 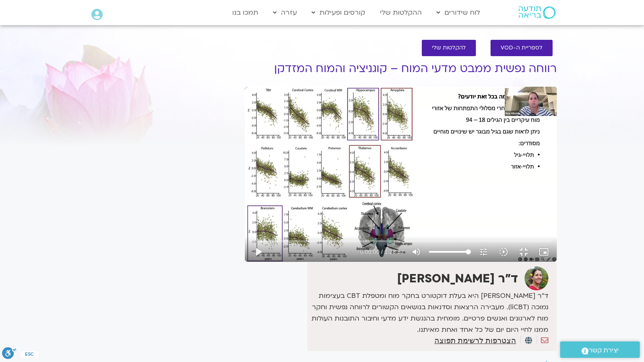 I want to click on a: לספריית ה-VOD, so click(x=522, y=48).